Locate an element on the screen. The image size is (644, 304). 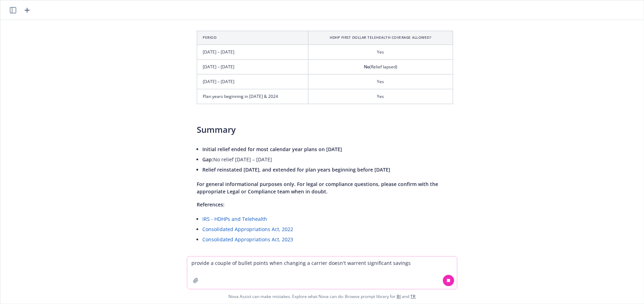
a: Consolidated Appropriations Act, 2023 is located at coordinates (248, 239).